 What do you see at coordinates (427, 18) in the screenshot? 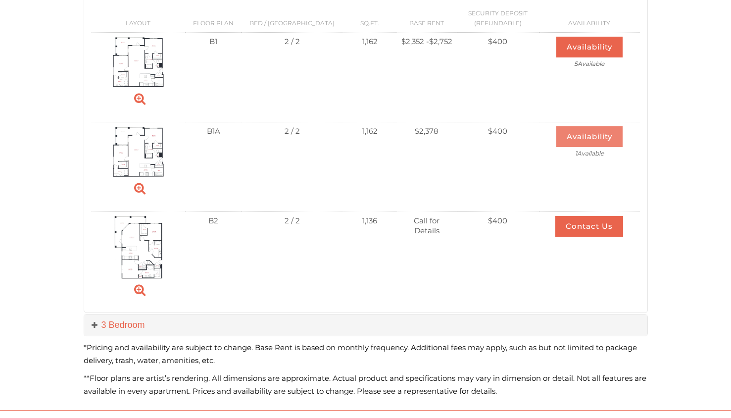
I see `th: Base Rent` at bounding box center [427, 18].